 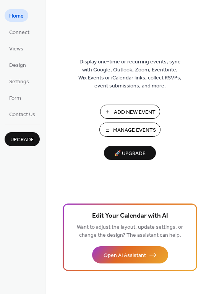 What do you see at coordinates (18, 65) in the screenshot?
I see `a: Design` at bounding box center [18, 65].